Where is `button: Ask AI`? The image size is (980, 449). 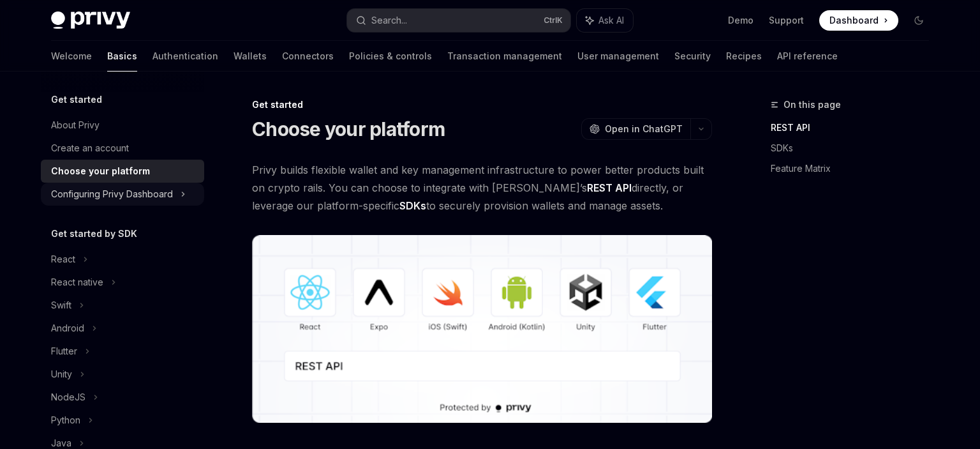 button: Ask AI is located at coordinates (604, 20).